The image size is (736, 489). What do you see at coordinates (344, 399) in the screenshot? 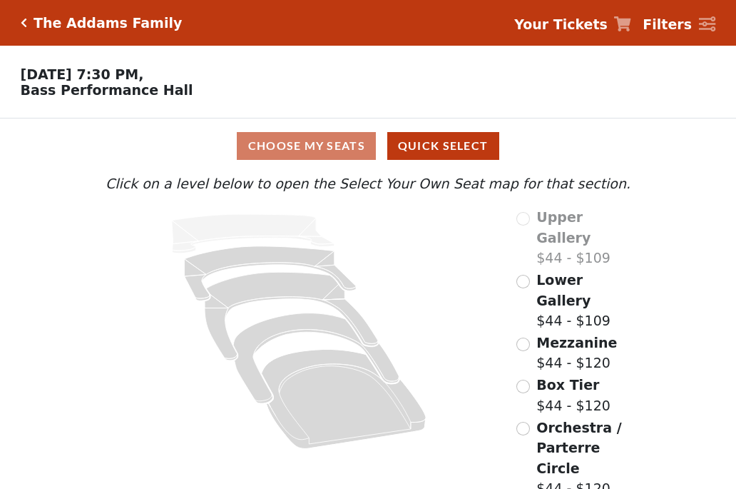
I see `path: Orchestra / Parterre Circle - Seats Available: 22` at bounding box center [344, 399].